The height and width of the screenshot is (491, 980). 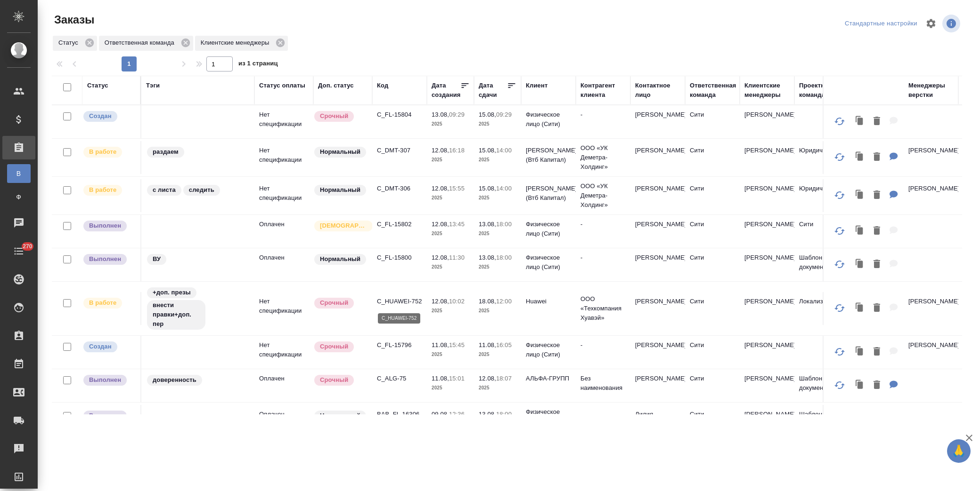 I want to click on div: раздаем, so click(x=198, y=152).